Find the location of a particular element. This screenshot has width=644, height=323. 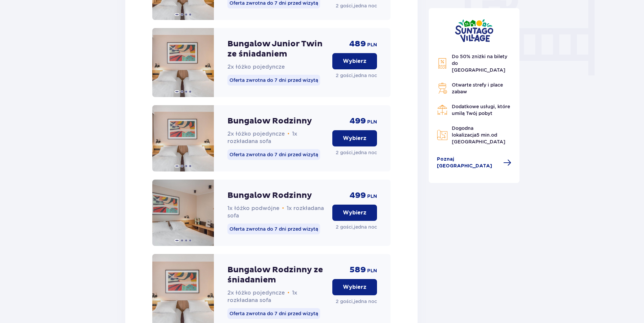

img: Bungalow Junior Twin ze śniadaniem is located at coordinates (183, 62).